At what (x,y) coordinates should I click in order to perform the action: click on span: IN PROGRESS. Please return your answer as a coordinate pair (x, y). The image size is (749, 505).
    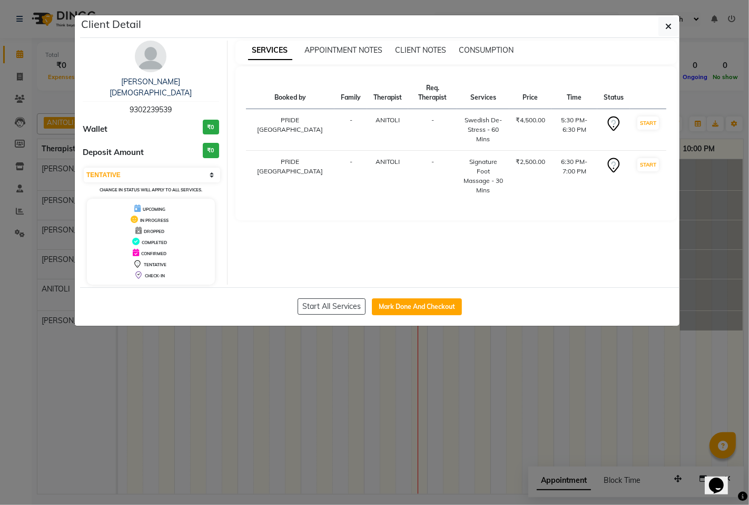
    Looking at the image, I should click on (154, 220).